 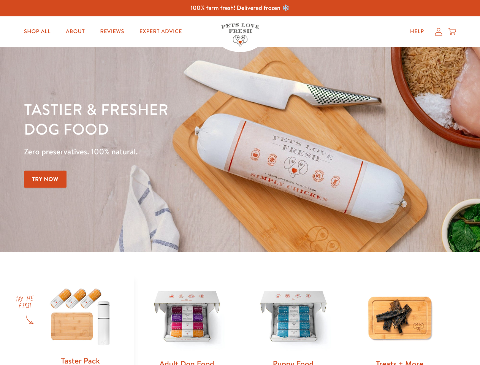 I want to click on a: About, so click(x=75, y=32).